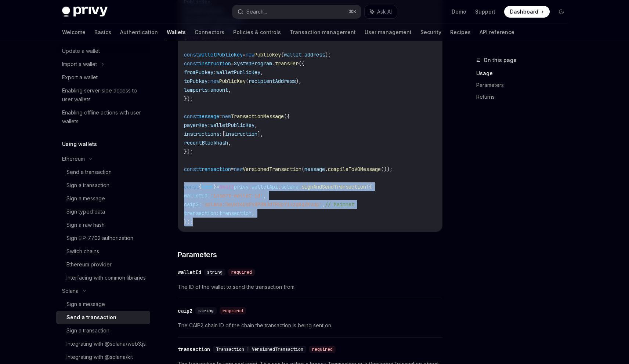 This screenshot has width=629, height=364. What do you see at coordinates (103, 264) in the screenshot?
I see `a: Ethereum provider` at bounding box center [103, 264].